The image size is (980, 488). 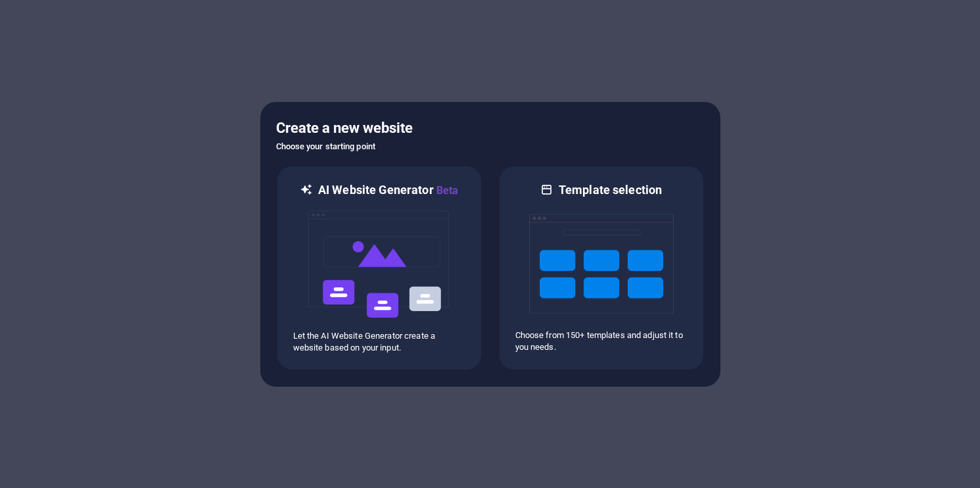 I want to click on div: Template selectionChoose from 150+ templates and adjust it to you needs., so click(x=602, y=268).